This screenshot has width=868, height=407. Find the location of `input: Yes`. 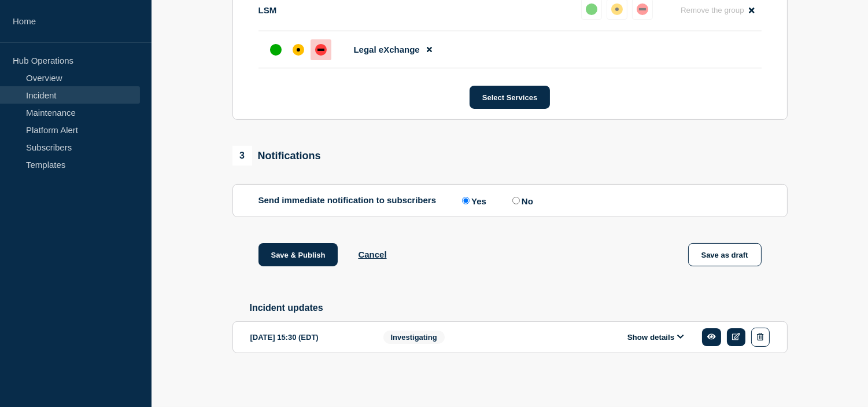

input: Yes is located at coordinates (466, 200).